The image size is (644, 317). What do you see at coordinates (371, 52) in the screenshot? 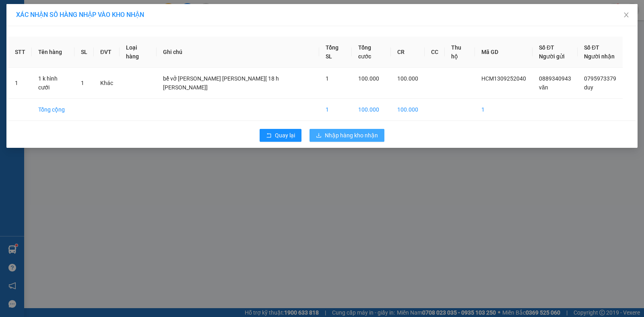
I see `th: Tổng cước` at bounding box center [371, 52].